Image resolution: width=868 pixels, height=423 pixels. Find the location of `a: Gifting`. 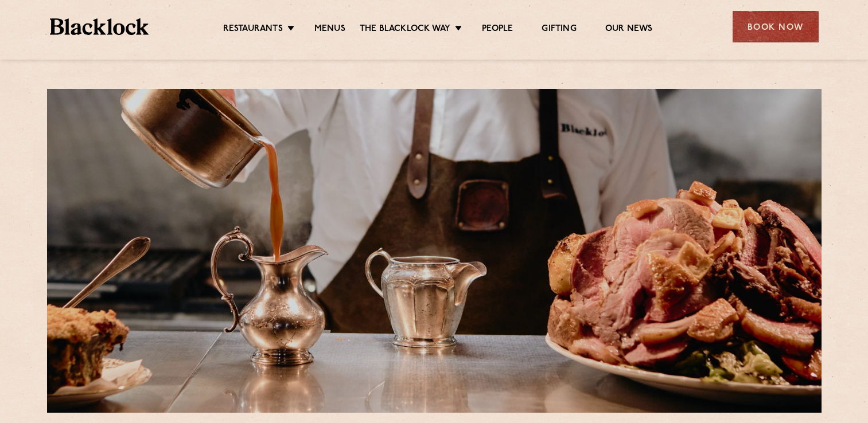

a: Gifting is located at coordinates (558, 30).